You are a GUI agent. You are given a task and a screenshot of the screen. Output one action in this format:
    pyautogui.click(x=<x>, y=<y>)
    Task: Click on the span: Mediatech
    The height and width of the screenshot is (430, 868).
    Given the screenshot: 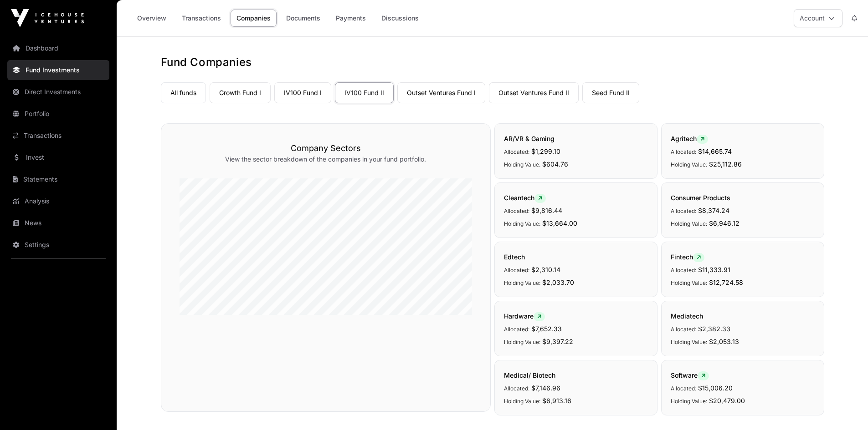 What is the action you would take?
    pyautogui.click(x=686, y=316)
    